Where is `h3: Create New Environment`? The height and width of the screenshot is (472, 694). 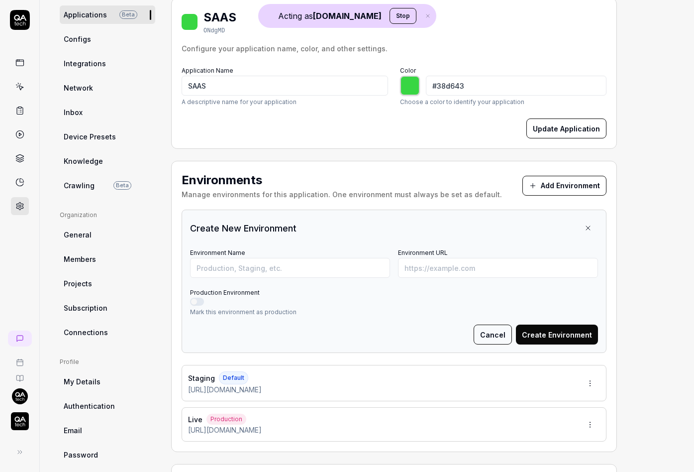
h3: Create New Environment is located at coordinates (243, 228).